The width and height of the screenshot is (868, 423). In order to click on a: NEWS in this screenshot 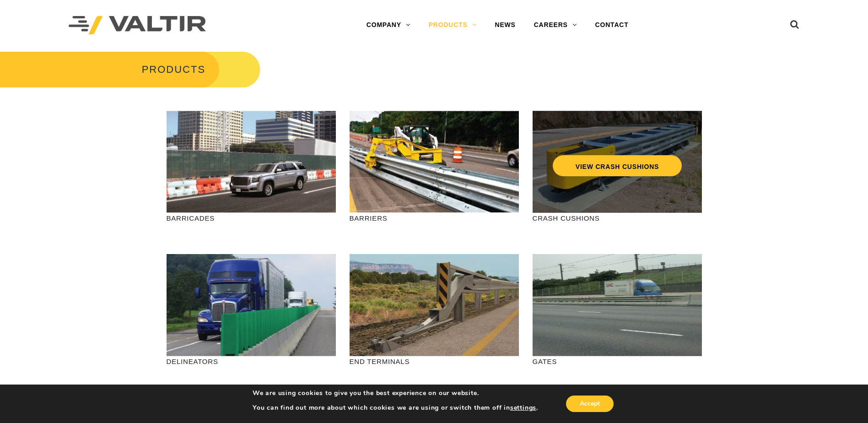, I will do `click(505, 25)`.